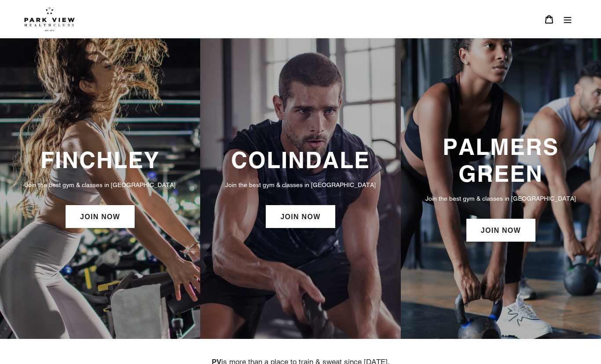  Describe the element at coordinates (501, 160) in the screenshot. I see `h3: PALMERS GREEN` at that location.